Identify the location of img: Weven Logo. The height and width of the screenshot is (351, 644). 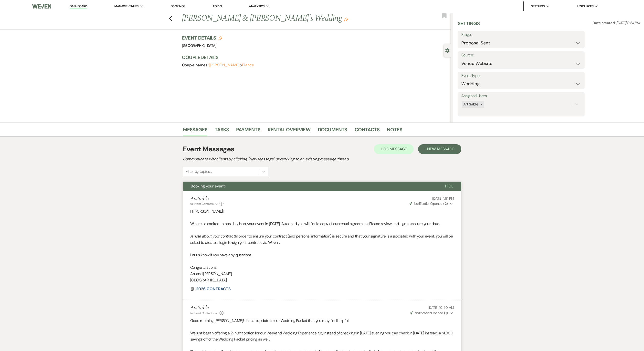
(42, 7).